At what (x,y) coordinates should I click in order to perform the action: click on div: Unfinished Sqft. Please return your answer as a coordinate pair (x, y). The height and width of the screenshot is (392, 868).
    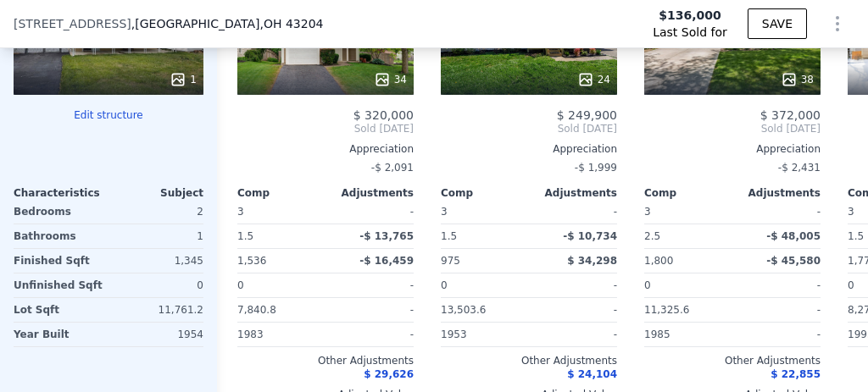
    Looking at the image, I should click on (59, 285).